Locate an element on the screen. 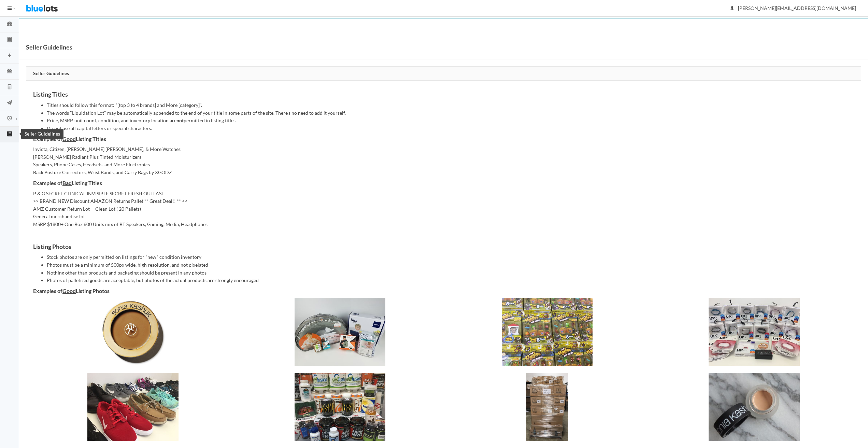 This screenshot has width=868, height=448. img: 8-735470cad365be0a1c74a2abdbe6f145e383febeb70af8d3c49ca9ca387a3d49.jpg is located at coordinates (547, 407).